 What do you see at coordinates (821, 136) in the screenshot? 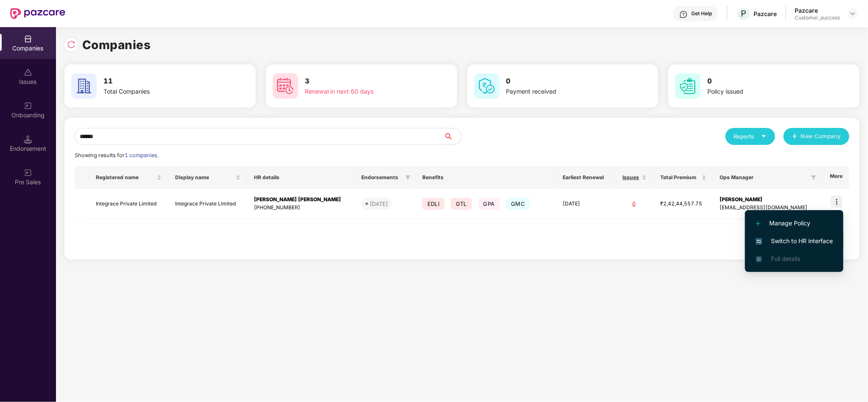
I see `span: New Company` at bounding box center [821, 136].